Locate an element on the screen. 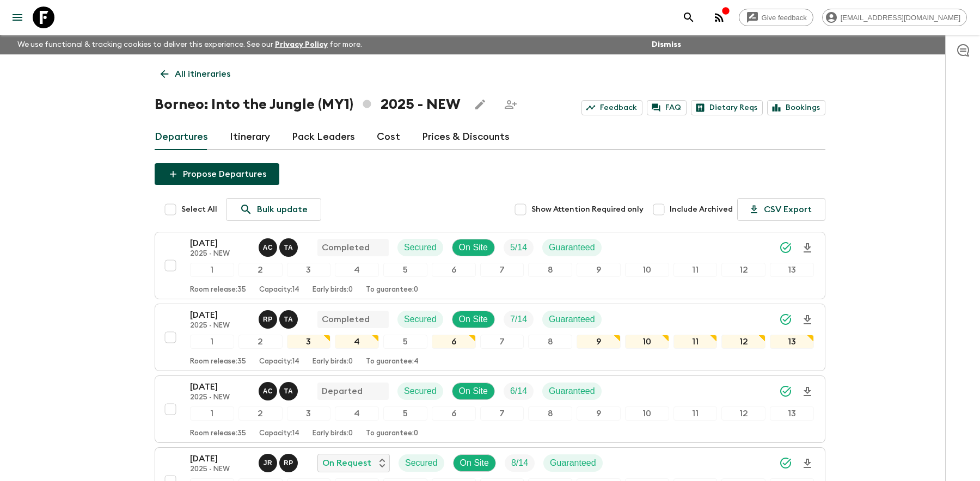 The width and height of the screenshot is (980, 481). p: All itineraries is located at coordinates (203, 74).